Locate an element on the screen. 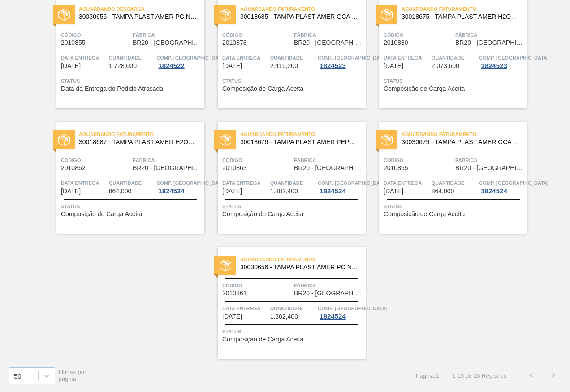 This screenshot has width=570, height=392. span: 2010862 is located at coordinates (73, 168).